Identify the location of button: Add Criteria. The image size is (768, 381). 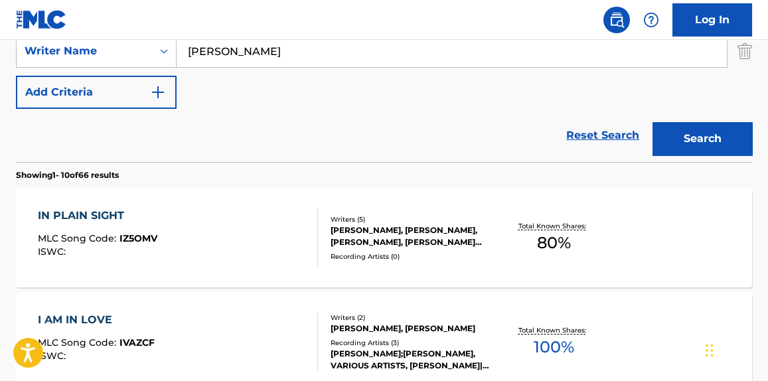
(96, 92).